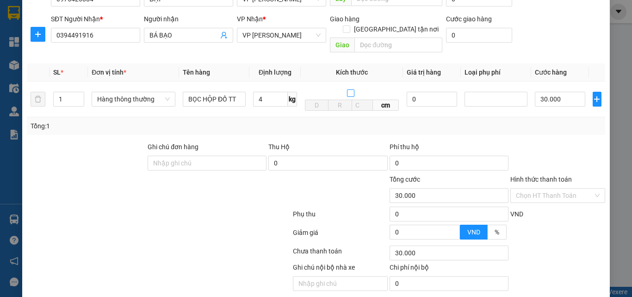  Describe the element at coordinates (340, 254) in the screenshot. I see `div: Chưa thanh toán` at that location.